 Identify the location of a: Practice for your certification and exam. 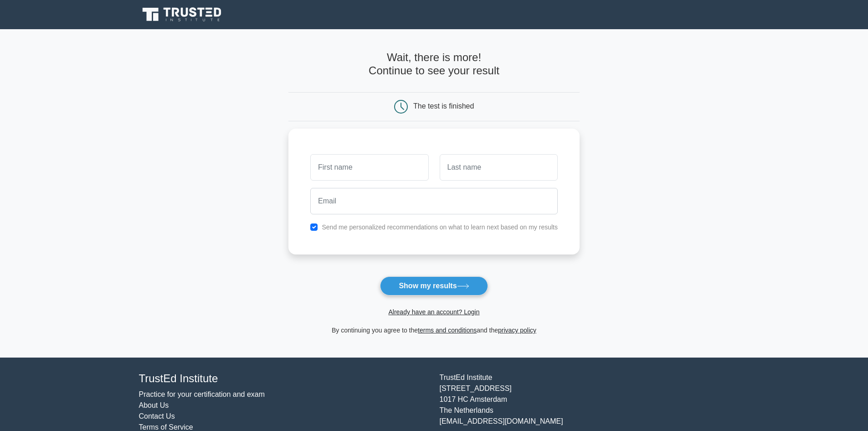
(202, 394).